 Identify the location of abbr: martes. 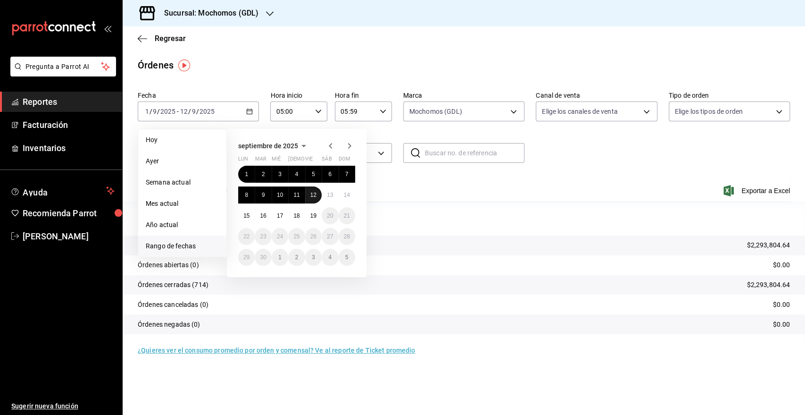
(260, 160).